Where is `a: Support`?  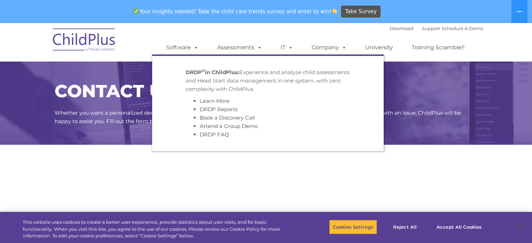 a: Support is located at coordinates (431, 28).